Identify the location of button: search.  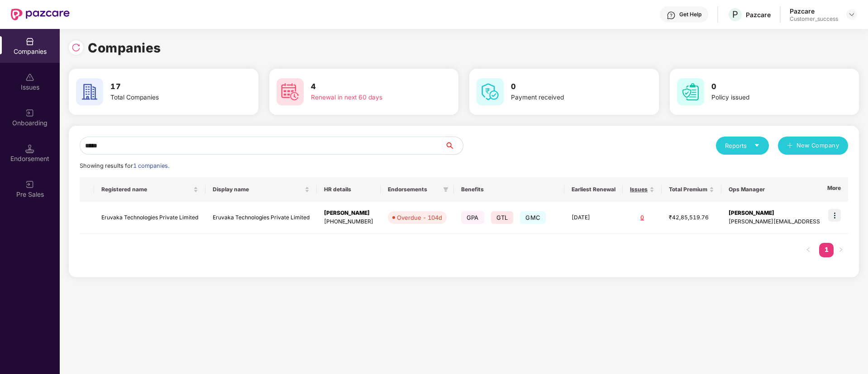
(454, 146).